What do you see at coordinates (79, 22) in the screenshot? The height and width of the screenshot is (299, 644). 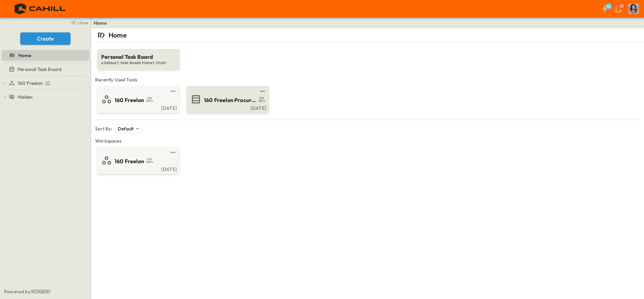 I see `button: close` at bounding box center [79, 22].